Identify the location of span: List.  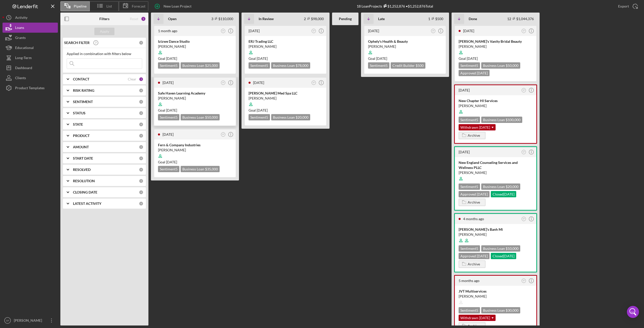
(109, 7).